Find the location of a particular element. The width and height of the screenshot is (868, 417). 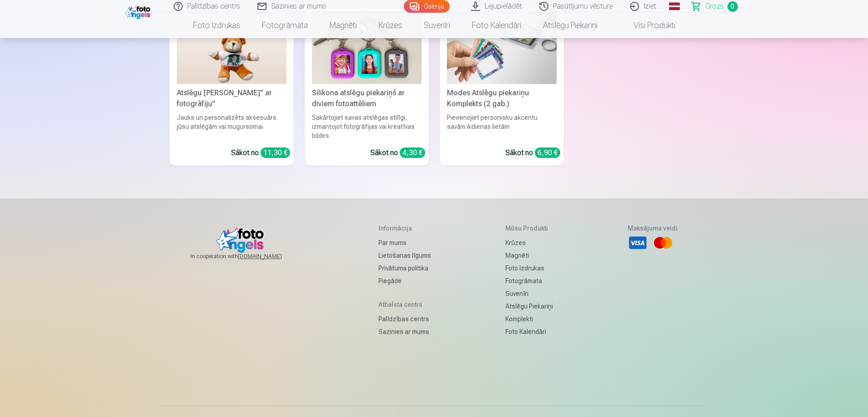

a: Piegāde is located at coordinates (404, 281).